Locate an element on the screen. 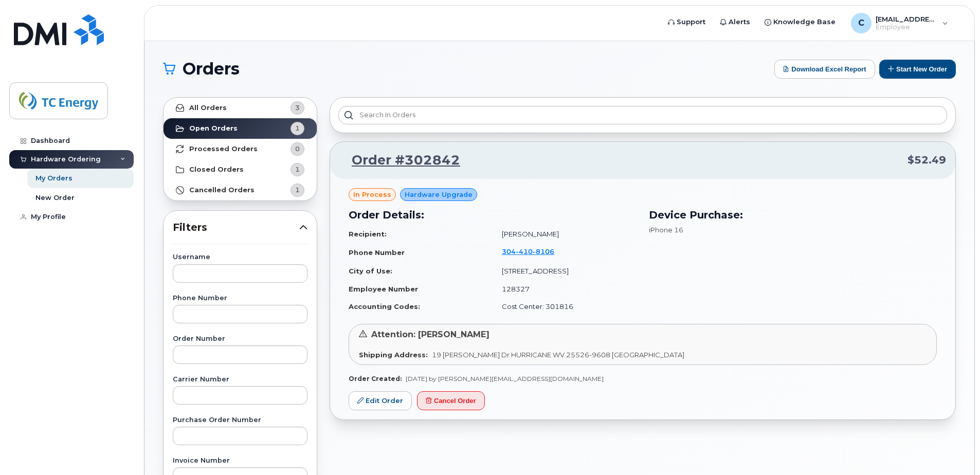  span: in process is located at coordinates (372, 195).